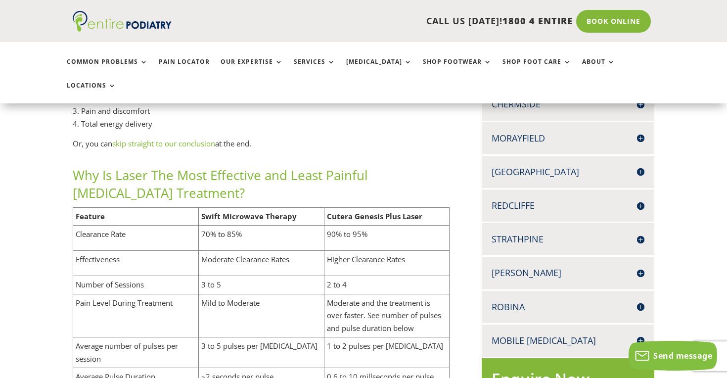  What do you see at coordinates (387, 316) in the screenshot?
I see `p: Moderate and the treatment is over faster. See number of pulses and pulse duration below` at bounding box center [387, 316].